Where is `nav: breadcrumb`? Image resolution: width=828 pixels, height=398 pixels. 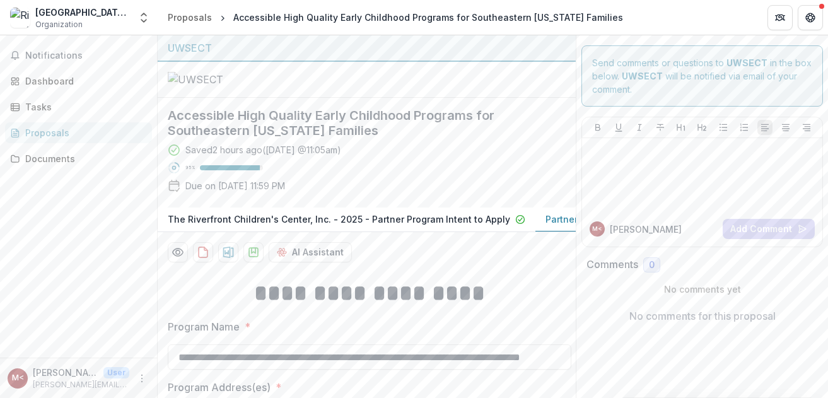 nav: breadcrumb is located at coordinates (395, 17).